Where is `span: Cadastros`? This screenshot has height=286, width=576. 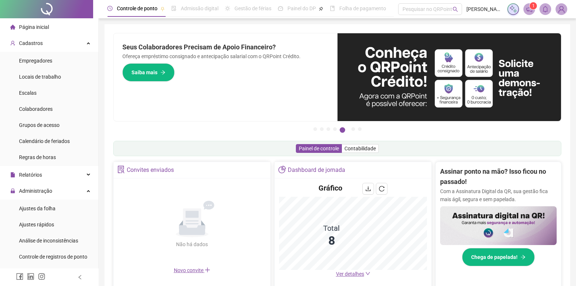
span: Cadastros is located at coordinates (31, 43).